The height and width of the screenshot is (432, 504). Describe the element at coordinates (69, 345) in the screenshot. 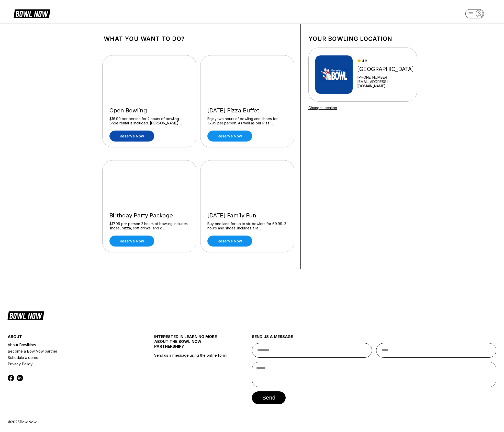

I see `a: About BowlNow` at that location.